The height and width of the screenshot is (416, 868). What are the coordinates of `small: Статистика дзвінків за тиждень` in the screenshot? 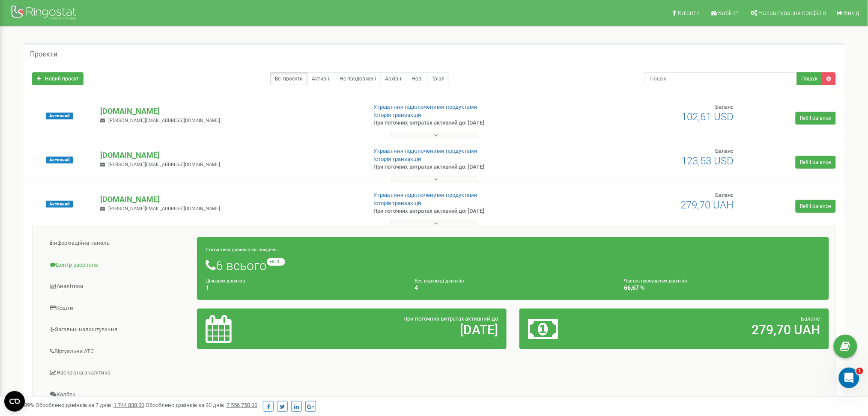 It's located at (241, 249).